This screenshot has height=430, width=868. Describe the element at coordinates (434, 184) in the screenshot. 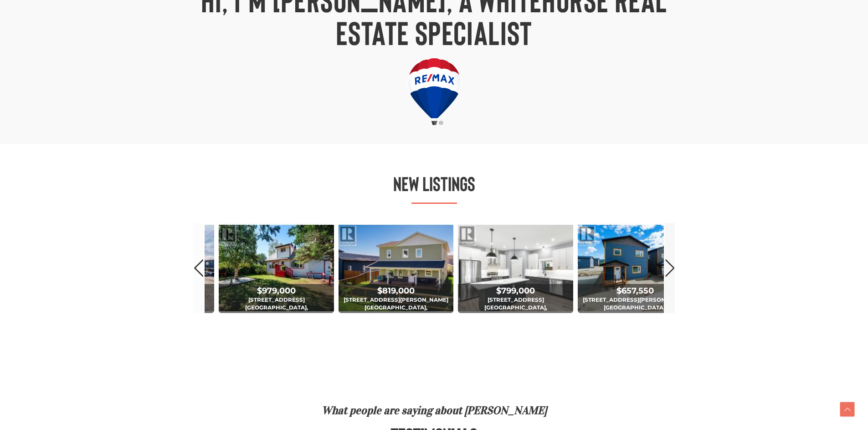

I see `h2: New Listings` at that location.